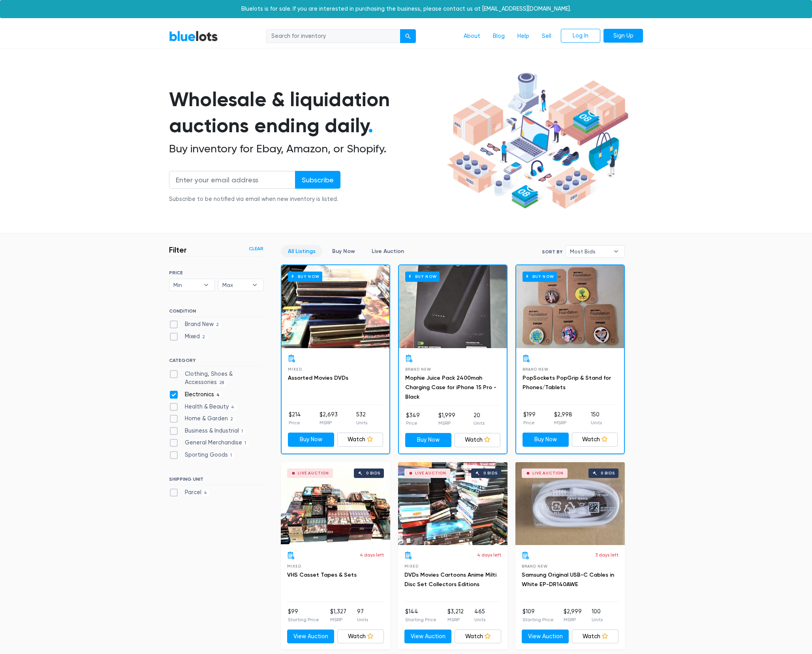  Describe the element at coordinates (232, 180) in the screenshot. I see `input: Enter your email address` at that location.